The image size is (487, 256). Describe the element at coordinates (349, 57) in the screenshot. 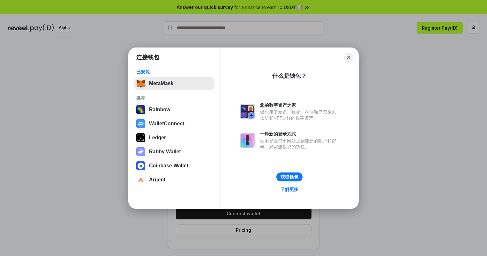

I see `button: Close` at that location.